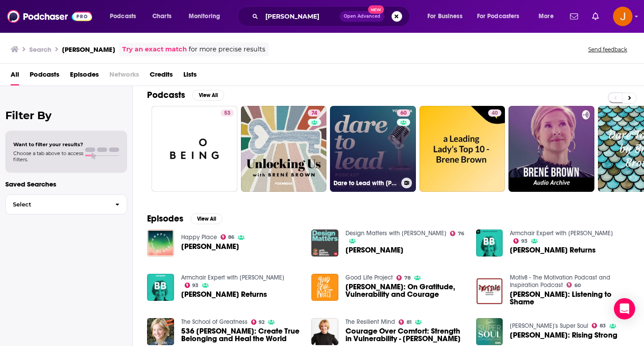  Describe the element at coordinates (574, 285) in the screenshot. I see `a: 60` at that location.